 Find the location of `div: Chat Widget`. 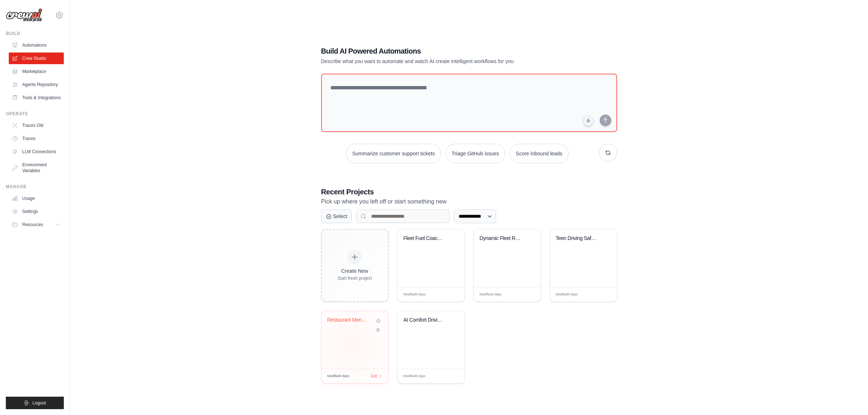

div: Chat Widget is located at coordinates (849, 397).